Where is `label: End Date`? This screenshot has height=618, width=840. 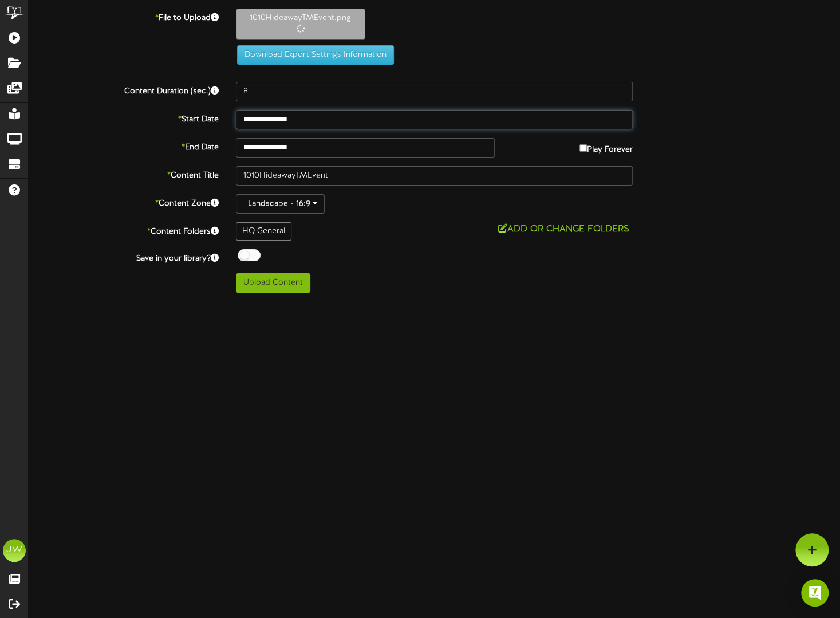 label: End Date is located at coordinates (123, 146).